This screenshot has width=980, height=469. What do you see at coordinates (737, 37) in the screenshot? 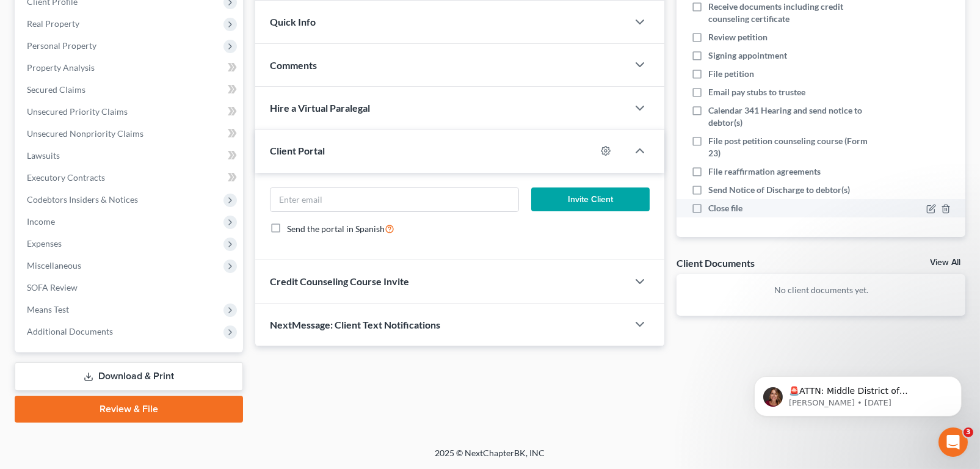
I see `span: Review petition` at bounding box center [737, 37].